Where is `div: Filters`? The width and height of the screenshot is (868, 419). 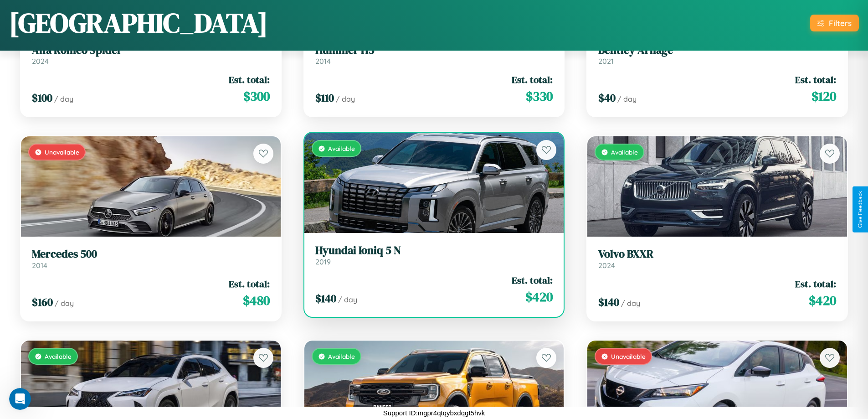
div: Filters is located at coordinates (839, 23).